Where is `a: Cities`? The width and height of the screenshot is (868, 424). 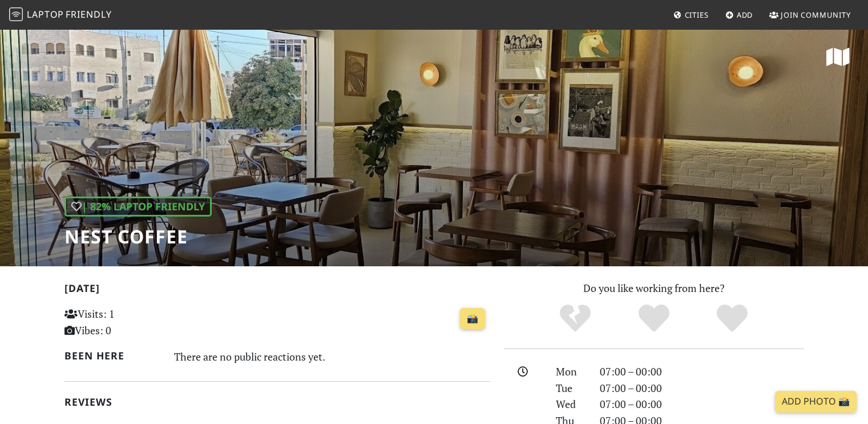 a: Cities is located at coordinates (691, 15).